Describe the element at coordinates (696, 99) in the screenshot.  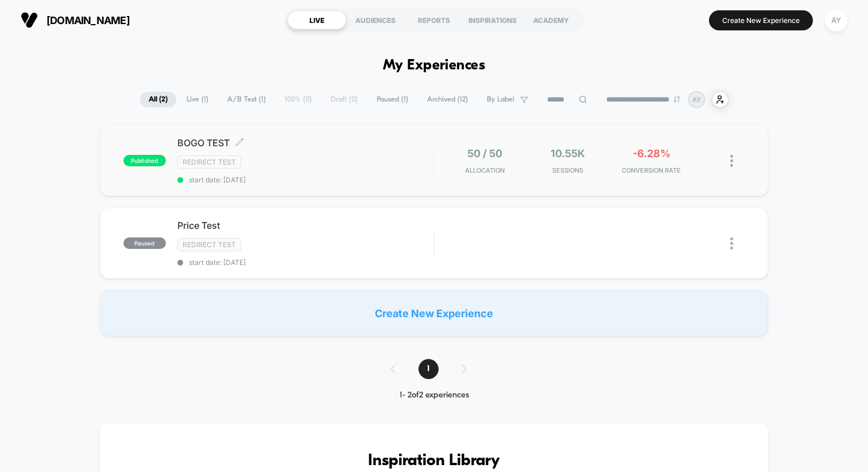
I see `p: AY` at that location.